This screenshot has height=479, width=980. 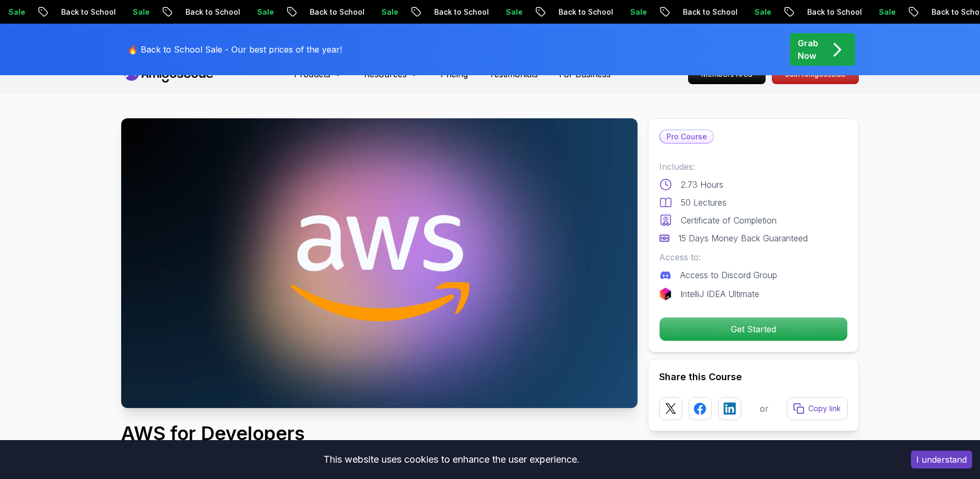 What do you see at coordinates (754, 330) in the screenshot?
I see `p: Get Started` at bounding box center [754, 330].